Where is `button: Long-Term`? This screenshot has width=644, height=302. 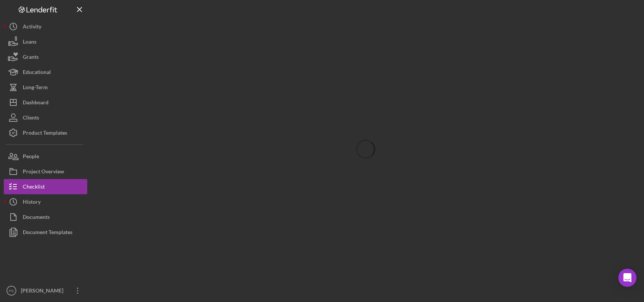
button: Long-Term is located at coordinates (45, 87).